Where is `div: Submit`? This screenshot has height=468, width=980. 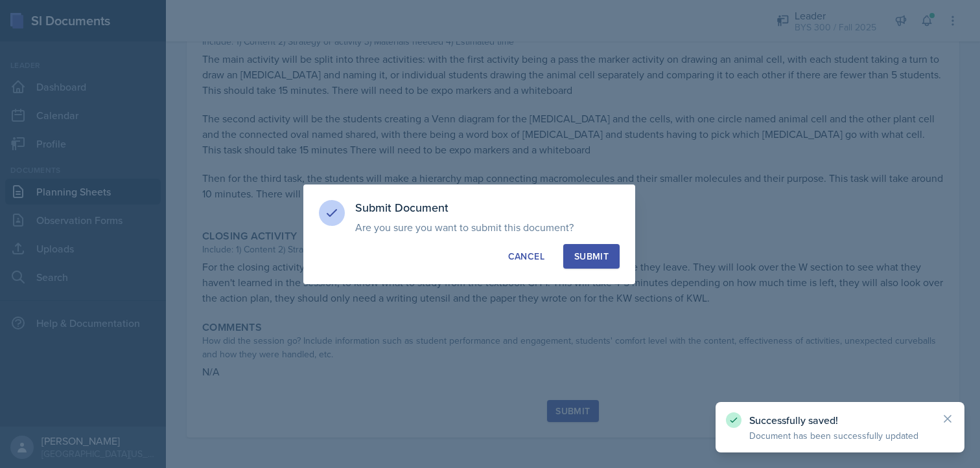
div: Submit is located at coordinates (591, 256).